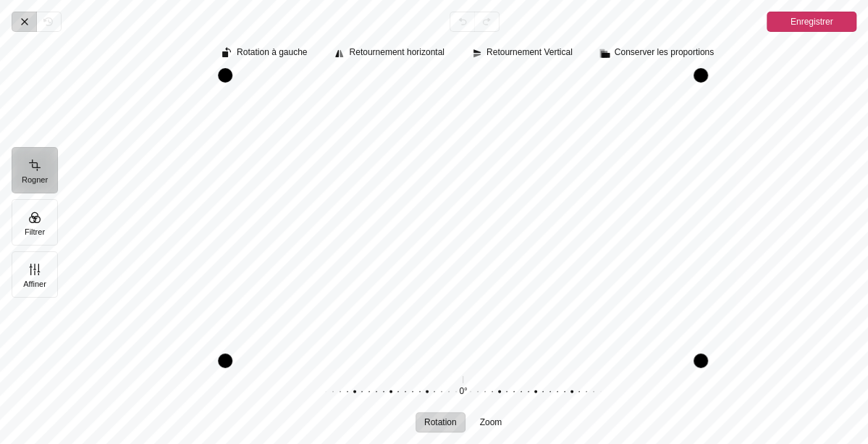 The width and height of the screenshot is (868, 444). I want to click on button: Enregistrer, so click(811, 22).